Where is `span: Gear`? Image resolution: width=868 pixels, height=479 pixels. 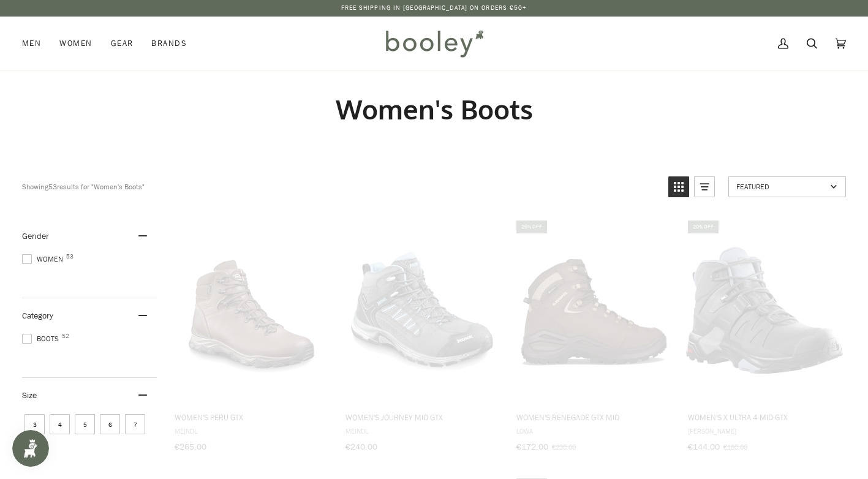
span: Gear is located at coordinates (122, 43).